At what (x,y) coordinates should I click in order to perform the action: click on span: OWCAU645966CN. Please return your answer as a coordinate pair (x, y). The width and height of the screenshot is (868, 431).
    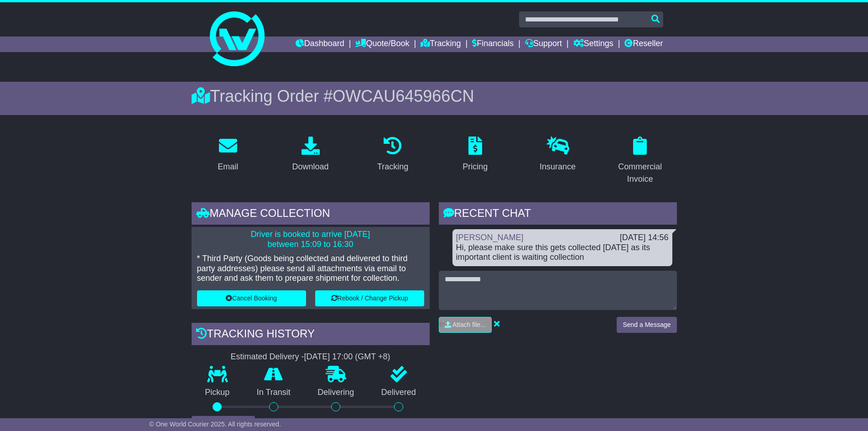
    Looking at the image, I should click on (403, 96).